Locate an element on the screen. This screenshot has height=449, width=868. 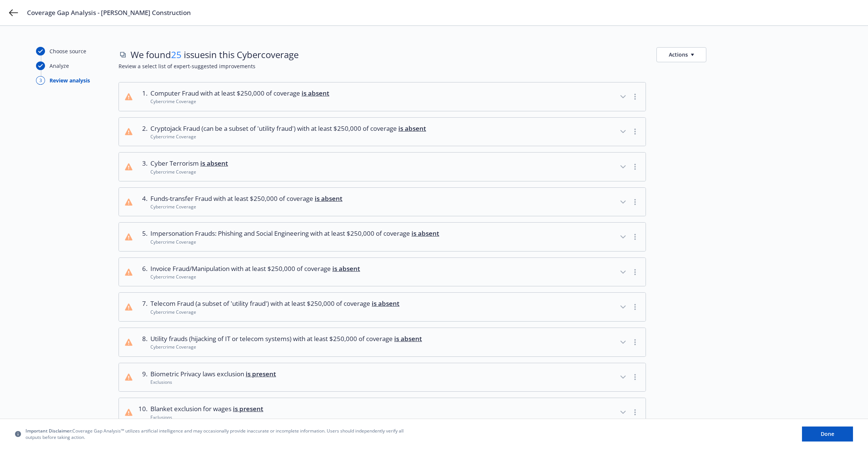
div: 9 . is located at coordinates (143, 378).